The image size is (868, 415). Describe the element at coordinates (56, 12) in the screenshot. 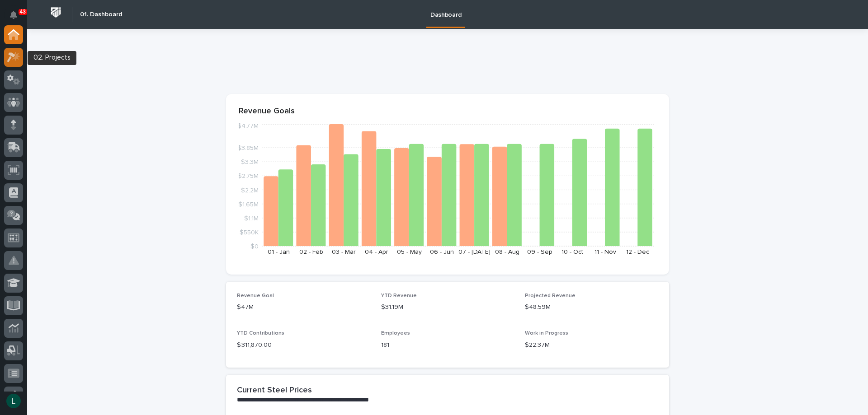

I see `img: Workspace Logo` at that location.